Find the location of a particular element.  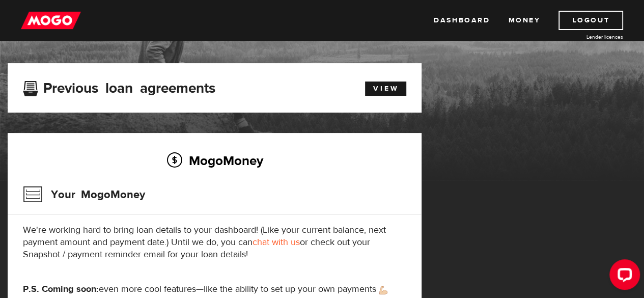

img: mogo_logo-11ee424be714fa7cbb0f0f49df9e16ec.png is located at coordinates (51, 20).